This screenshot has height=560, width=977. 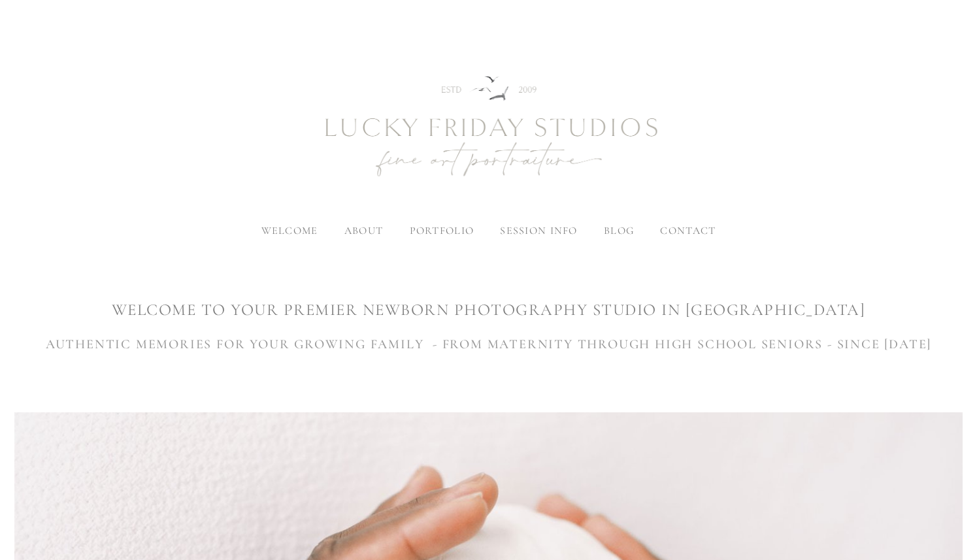 I want to click on span: blog, so click(x=619, y=231).